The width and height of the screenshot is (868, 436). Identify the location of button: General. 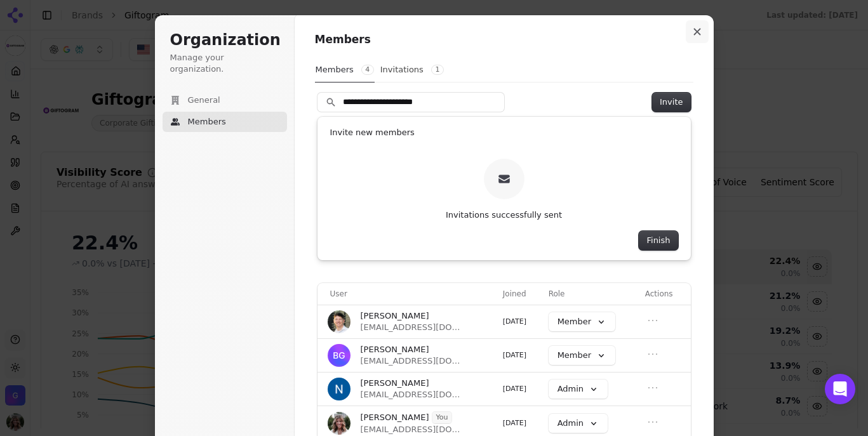
(225, 100).